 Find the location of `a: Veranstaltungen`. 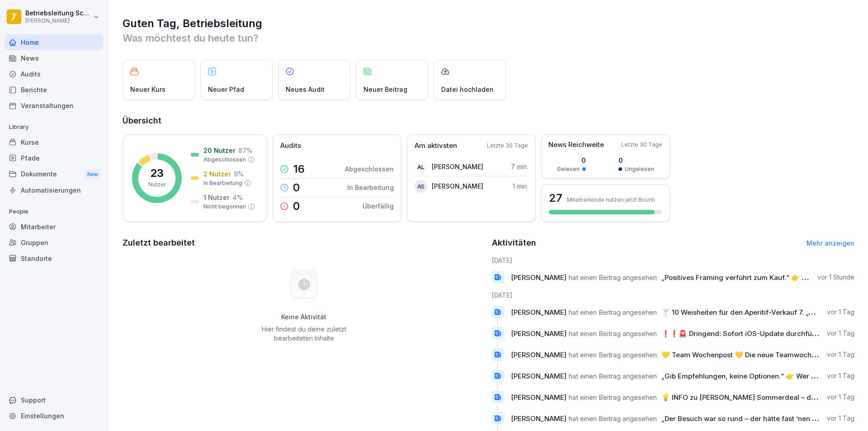

a: Veranstaltungen is located at coordinates (54, 106).